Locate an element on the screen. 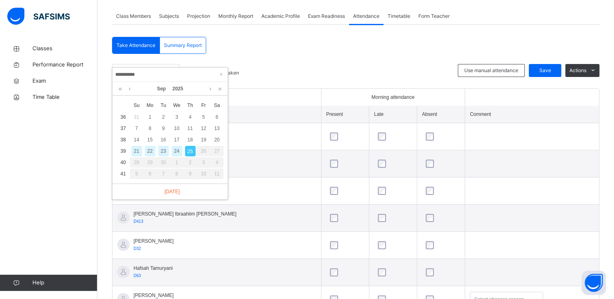 This screenshot has height=299, width=614. span: Subjects is located at coordinates (169, 16).